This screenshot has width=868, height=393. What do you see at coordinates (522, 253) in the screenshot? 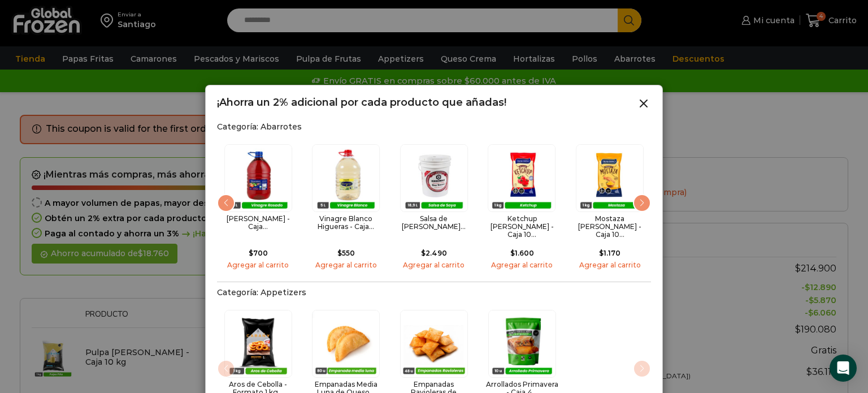
I see `bdi: 1.600` at bounding box center [522, 253].